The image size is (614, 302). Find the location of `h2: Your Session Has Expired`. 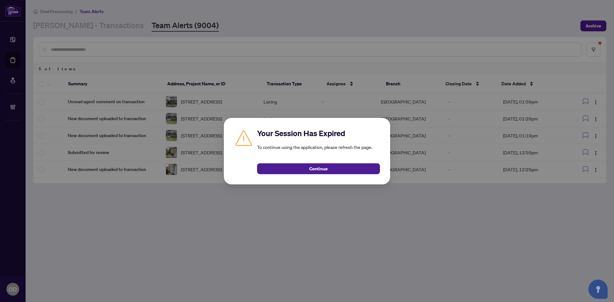

h2: Your Session Has Expired is located at coordinates (318, 133).